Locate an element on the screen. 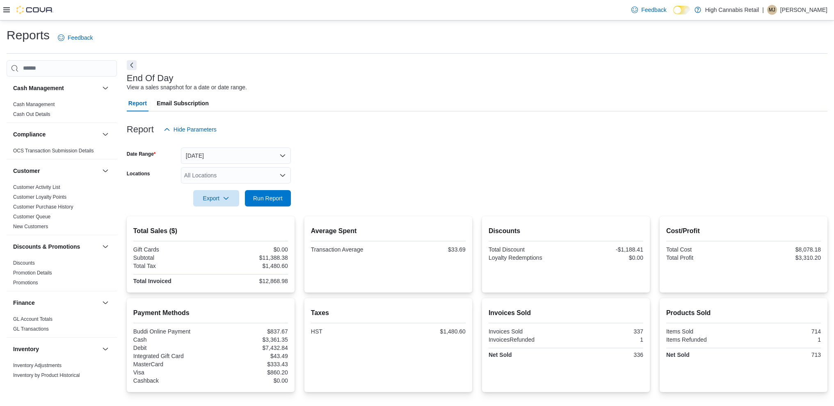  button: Discounts & Promotions is located at coordinates (56, 247).